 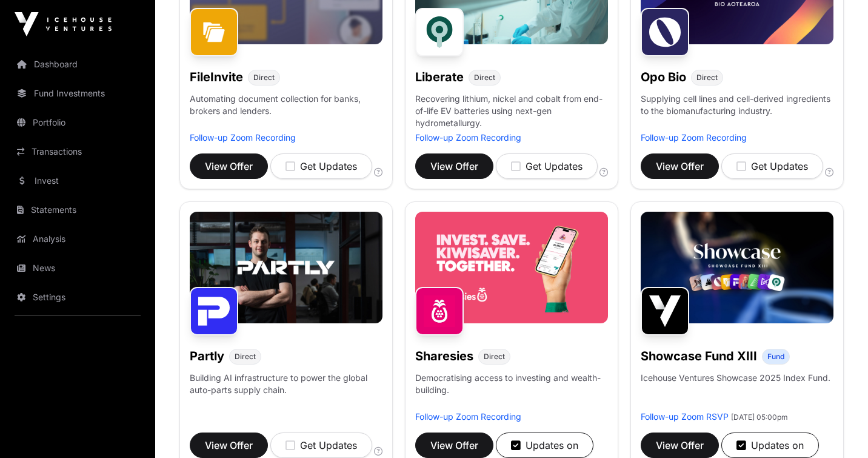 I want to click on a: Dashboard, so click(x=78, y=64).